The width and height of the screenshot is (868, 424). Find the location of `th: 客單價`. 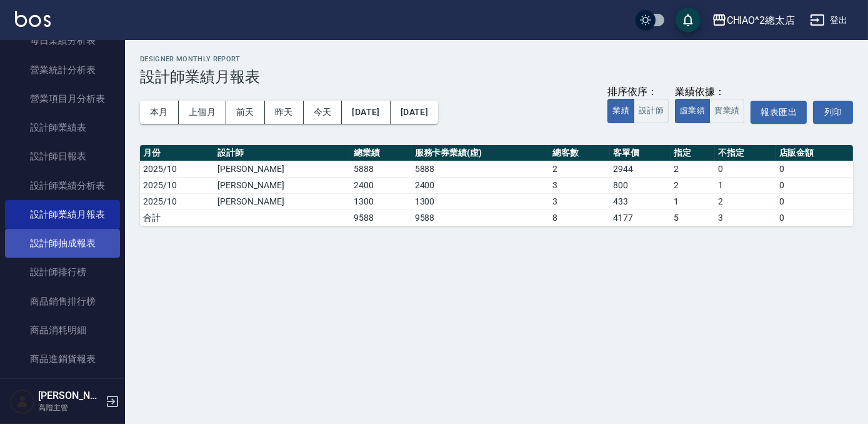

th: 客單價 is located at coordinates (640, 153).